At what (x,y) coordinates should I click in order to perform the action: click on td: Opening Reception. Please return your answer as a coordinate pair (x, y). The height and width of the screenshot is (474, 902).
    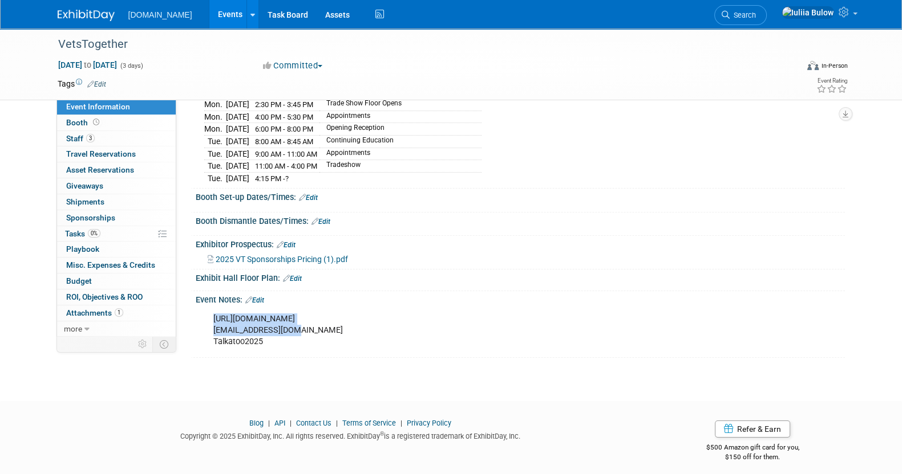
    Looking at the image, I should click on (400, 129).